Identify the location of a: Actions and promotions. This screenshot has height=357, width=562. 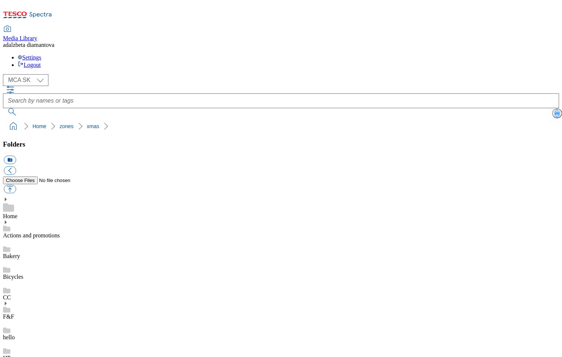
(31, 235).